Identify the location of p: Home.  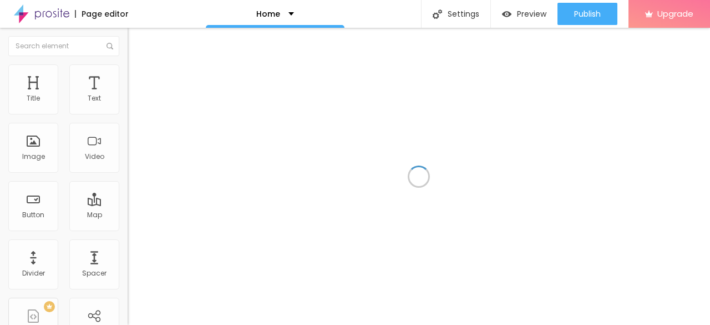
(268, 14).